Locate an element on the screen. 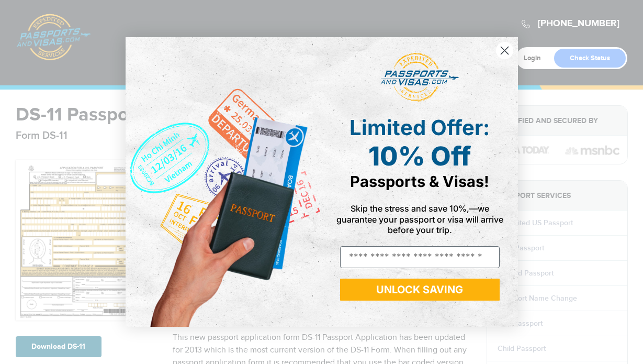 This screenshot has width=643, height=364. span: 10% Off is located at coordinates (420, 156).